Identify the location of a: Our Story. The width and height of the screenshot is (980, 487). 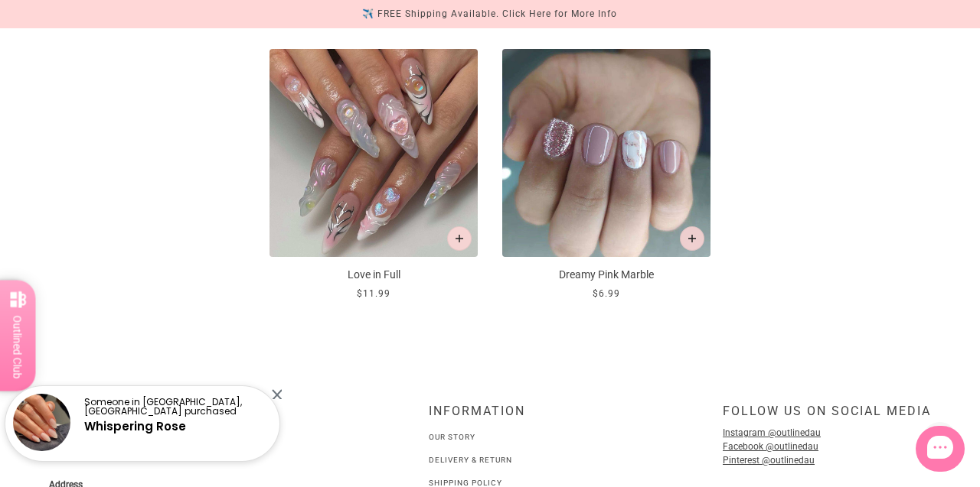
(452, 437).